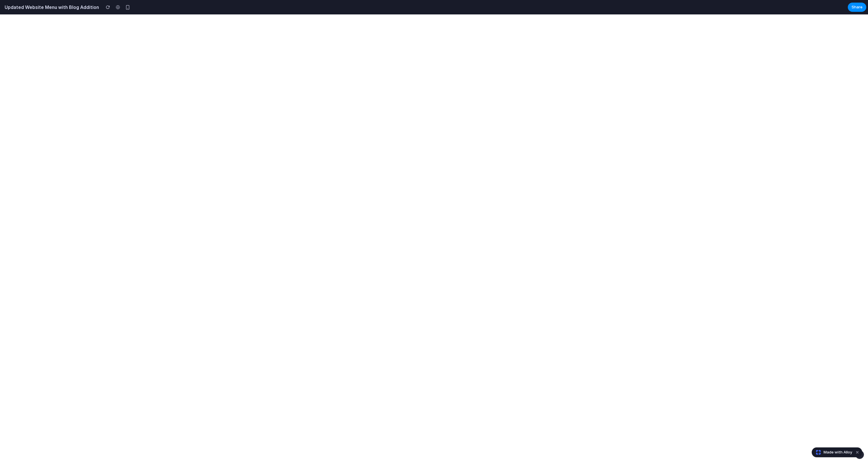  Describe the element at coordinates (832, 452) in the screenshot. I see `a: Made with Alloy` at that location.